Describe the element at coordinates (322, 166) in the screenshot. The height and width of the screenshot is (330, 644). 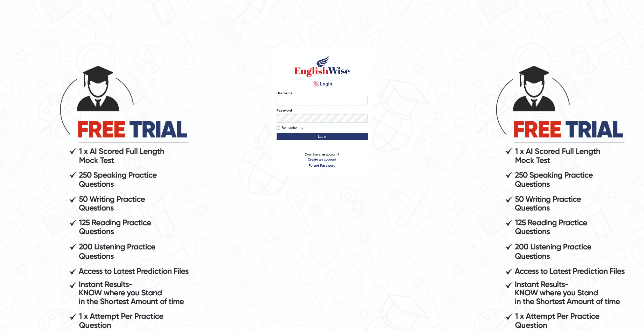
I see `a: Forgot Password` at that location.